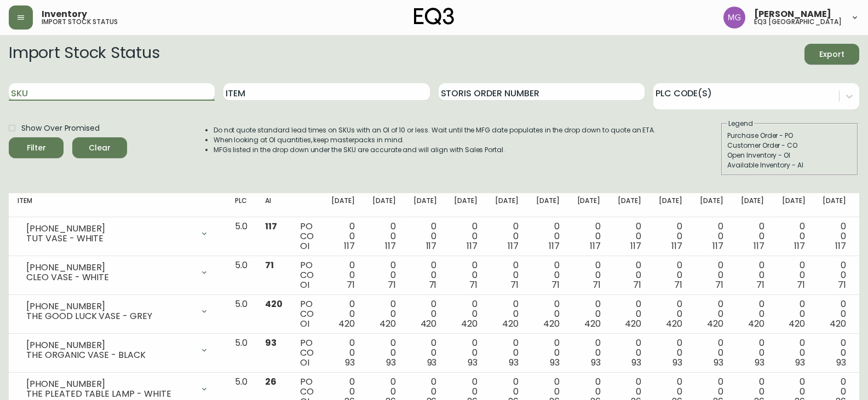  What do you see at coordinates (84, 54) in the screenshot?
I see `h2: Import Stock Status` at bounding box center [84, 54].